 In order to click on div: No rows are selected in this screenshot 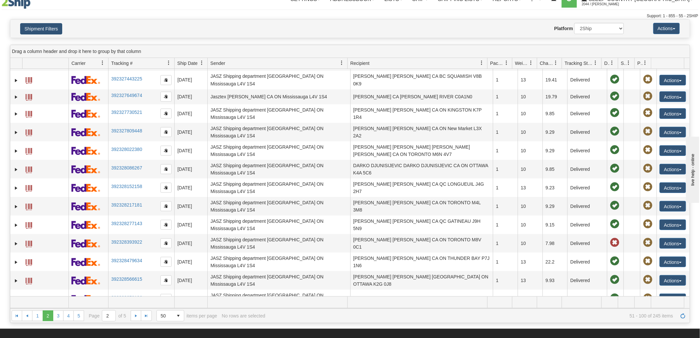, I will do `click(244, 315)`.